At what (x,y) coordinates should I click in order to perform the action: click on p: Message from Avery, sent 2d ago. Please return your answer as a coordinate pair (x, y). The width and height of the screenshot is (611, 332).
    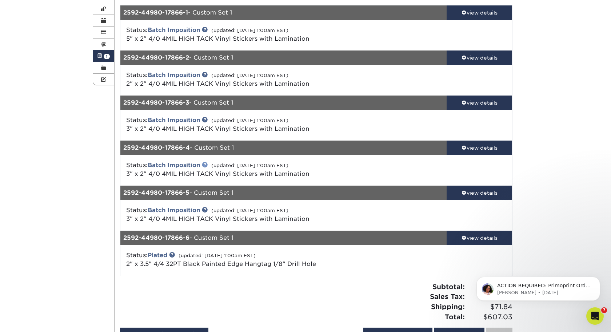
    Looking at the image, I should click on (79, 31).